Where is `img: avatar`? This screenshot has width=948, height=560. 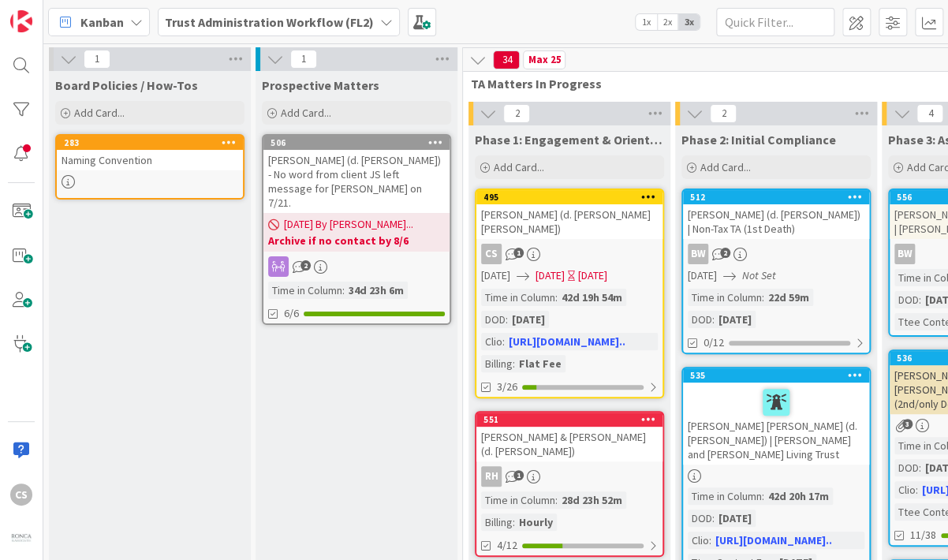
img: avatar is located at coordinates (22, 539).